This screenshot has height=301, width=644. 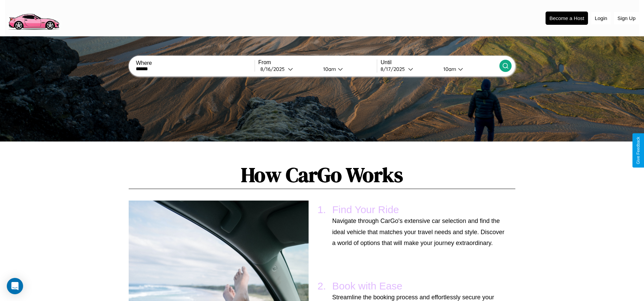 What do you see at coordinates (567, 18) in the screenshot?
I see `button: Become a Host` at bounding box center [567, 18].